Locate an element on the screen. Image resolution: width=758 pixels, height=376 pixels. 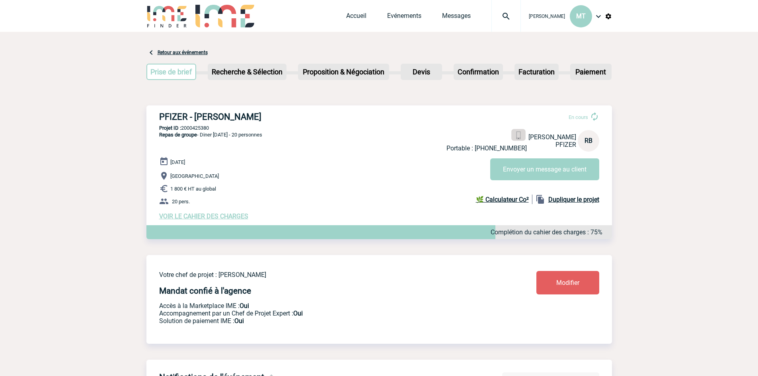
img: IME-Finder is located at coordinates (167, 16).